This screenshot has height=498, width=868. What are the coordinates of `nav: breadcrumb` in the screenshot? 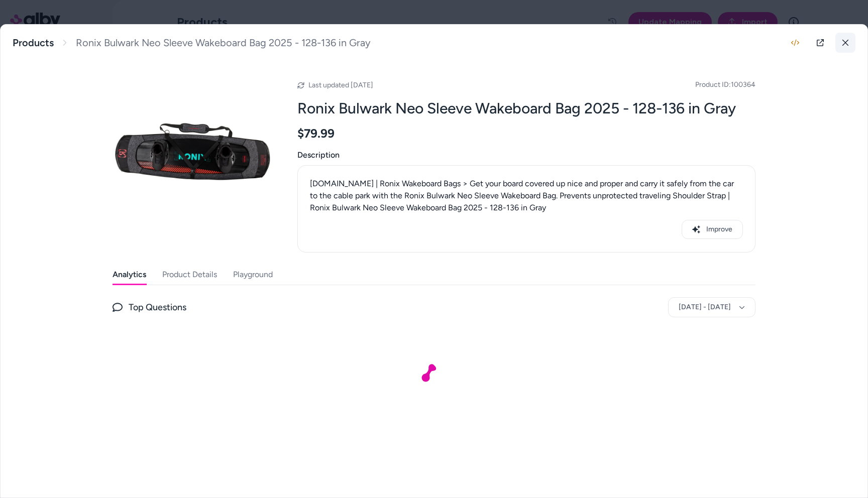 It's located at (191, 43).